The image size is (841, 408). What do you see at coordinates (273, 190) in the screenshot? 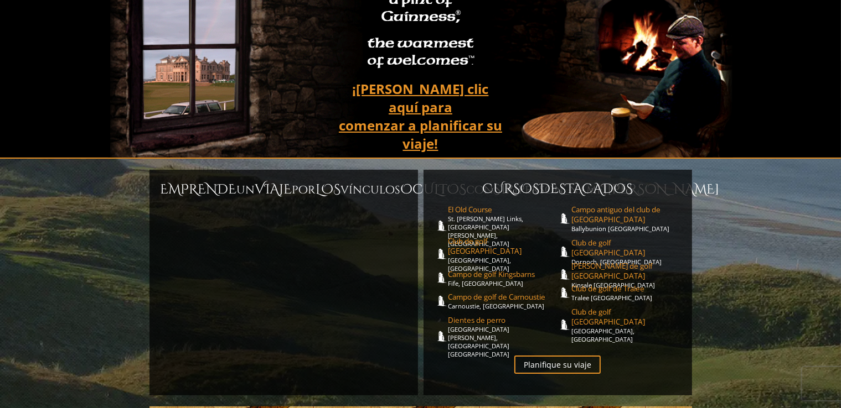
I see `font: viaje` at bounding box center [273, 190].